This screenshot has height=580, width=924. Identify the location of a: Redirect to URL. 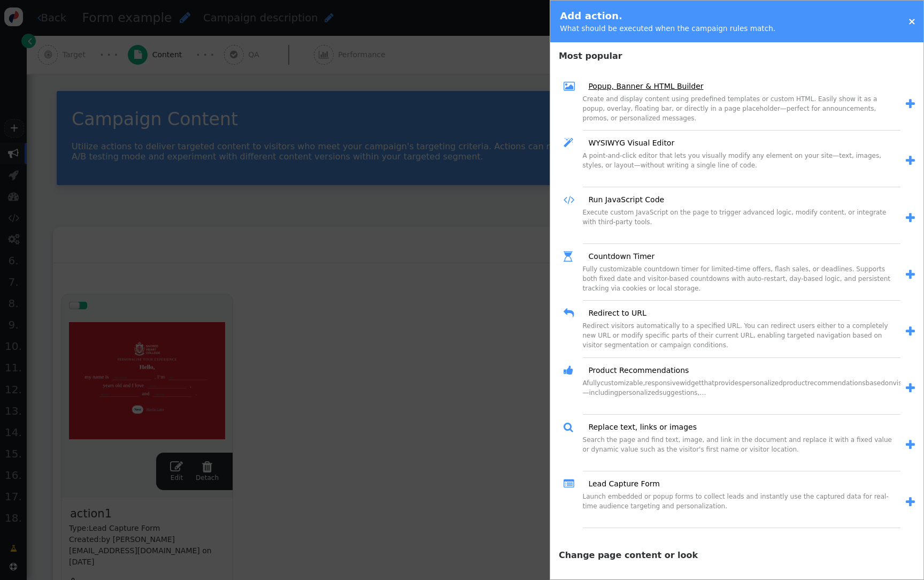
(614, 313).